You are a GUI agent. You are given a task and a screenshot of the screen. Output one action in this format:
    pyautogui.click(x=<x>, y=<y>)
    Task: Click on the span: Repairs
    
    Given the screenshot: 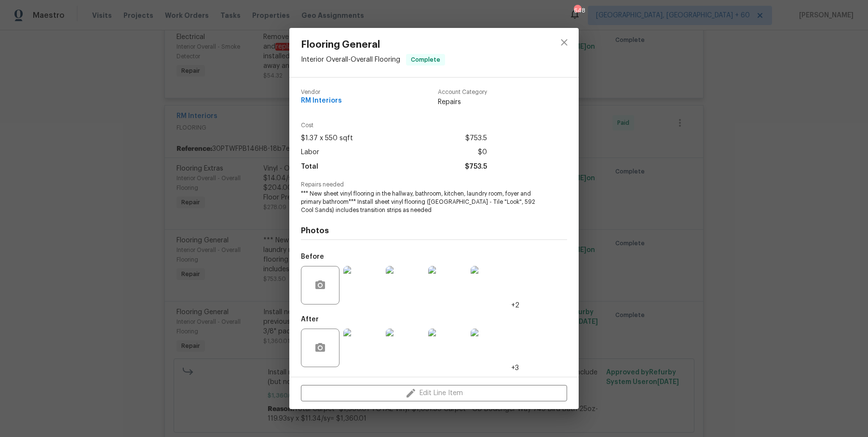 What is the action you would take?
    pyautogui.click(x=463, y=102)
    